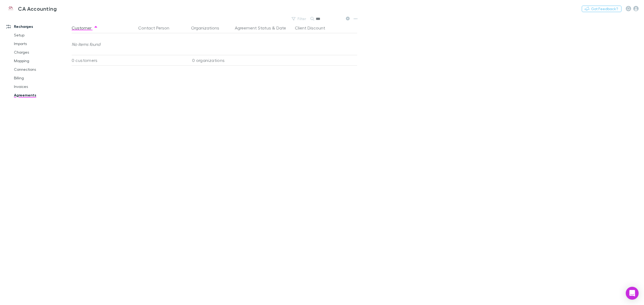 The width and height of the screenshot is (644, 305). What do you see at coordinates (42, 87) in the screenshot?
I see `a: Invoices` at bounding box center [42, 87].